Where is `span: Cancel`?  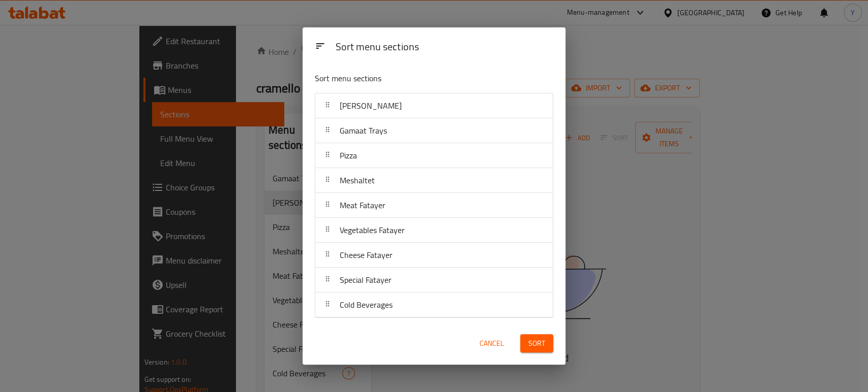
span: Cancel is located at coordinates (492, 344).